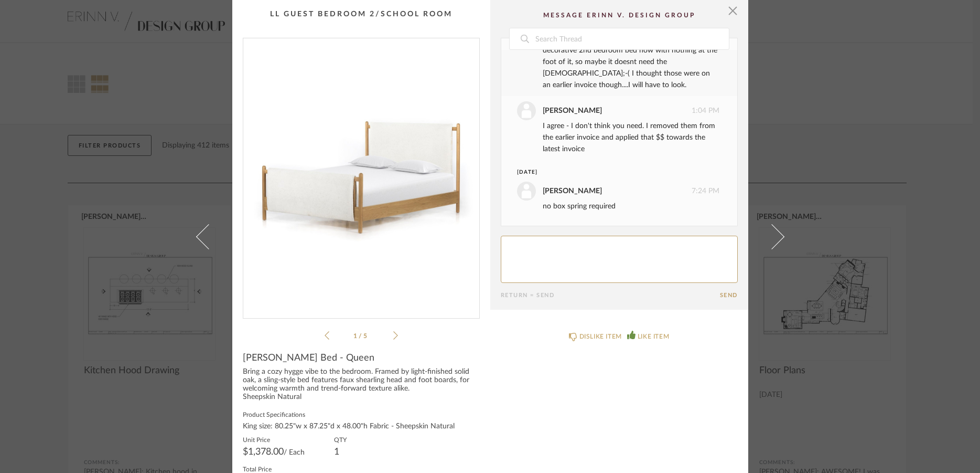 This screenshot has height=473, width=980. Describe the element at coordinates (610, 295) in the screenshot. I see `div: Return = Send` at that location.